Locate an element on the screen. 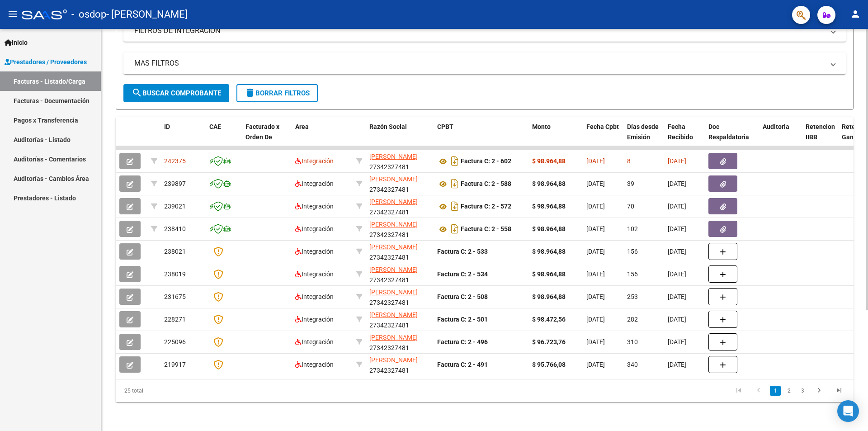 Image resolution: width=868 pixels, height=431 pixels. datatable-header-cell: Fecha Cpbt is located at coordinates (603, 137).